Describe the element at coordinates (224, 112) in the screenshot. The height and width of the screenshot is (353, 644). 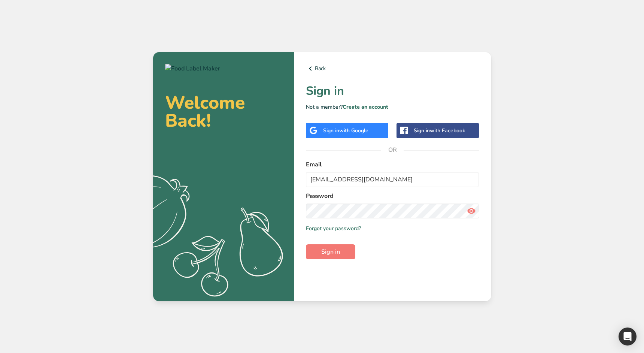
I see `h2: Welcome Back!` at that location.